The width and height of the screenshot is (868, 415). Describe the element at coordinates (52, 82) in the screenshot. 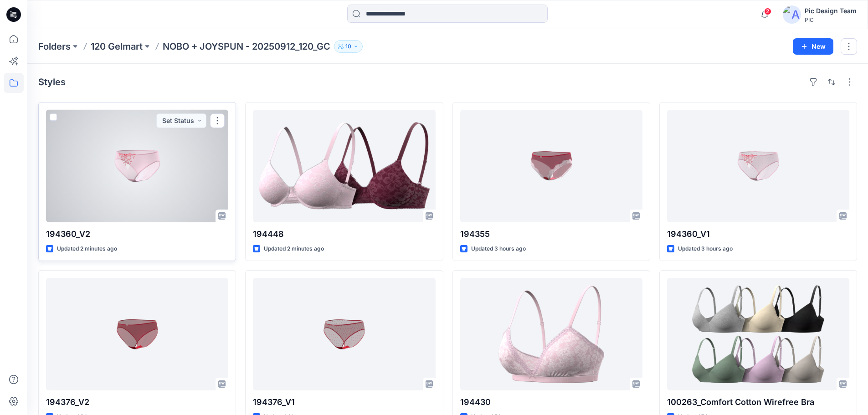

I see `h4: Styles` at that location.